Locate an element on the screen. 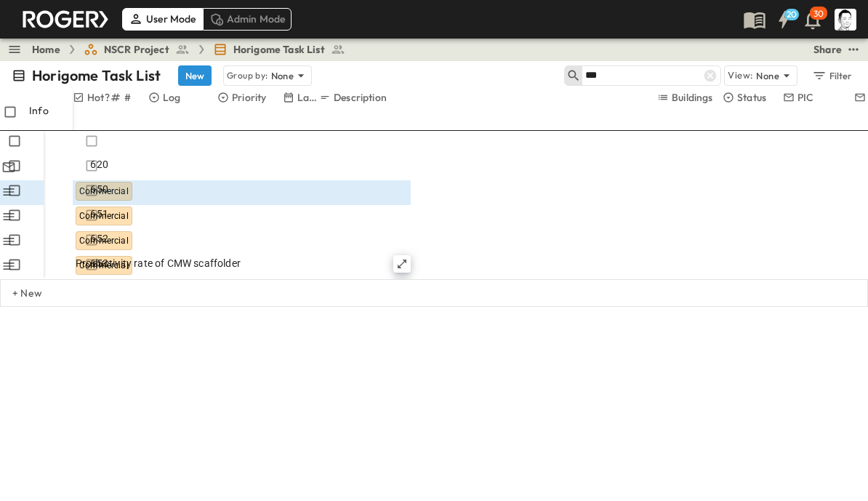 This screenshot has width=868, height=501. nav: breadcrumbs is located at coordinates (193, 49).